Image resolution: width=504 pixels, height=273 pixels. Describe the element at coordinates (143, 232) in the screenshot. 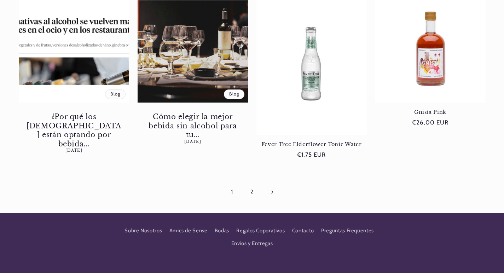

I see `a: Sobre Nosotros` at that location.